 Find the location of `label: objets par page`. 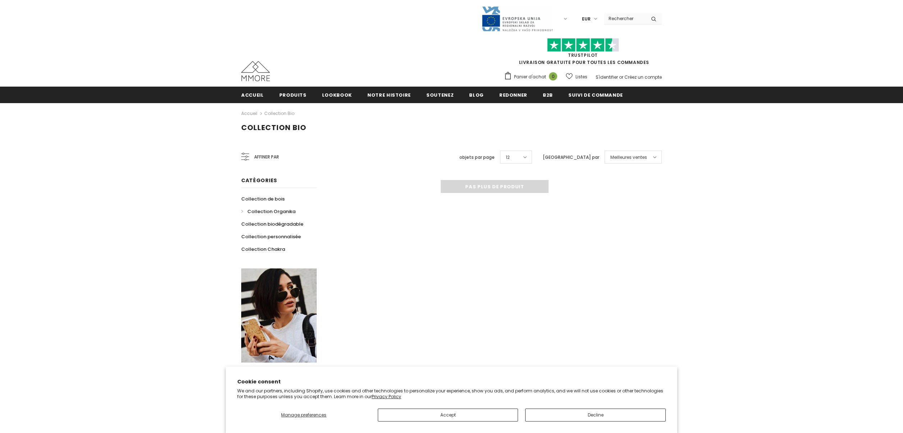

label: objets par page is located at coordinates (477, 157).